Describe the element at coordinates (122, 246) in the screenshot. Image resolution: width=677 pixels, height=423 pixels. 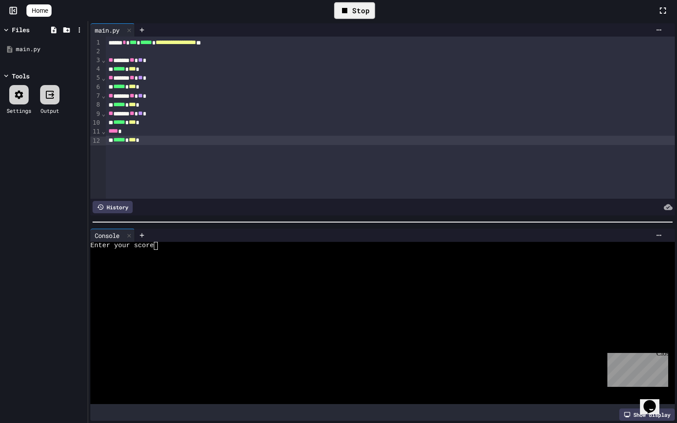
I see `span: Enter your score` at that location.